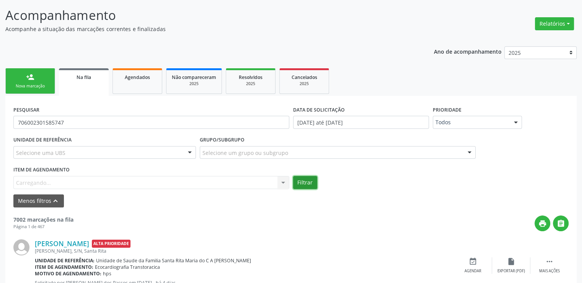 This screenshot has width=582, height=283. I want to click on img: img, so click(21, 247).